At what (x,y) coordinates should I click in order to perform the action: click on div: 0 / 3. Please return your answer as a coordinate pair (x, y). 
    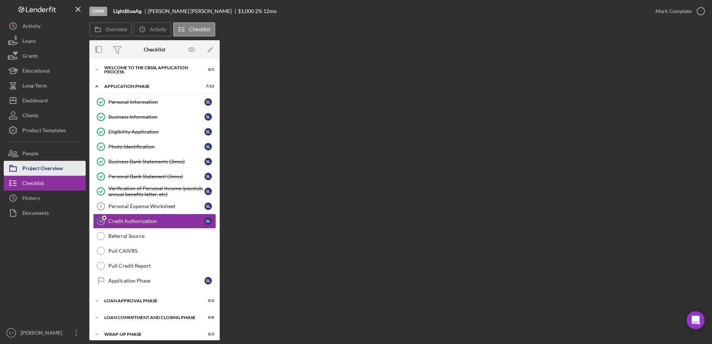
    Looking at the image, I should click on (207, 334).